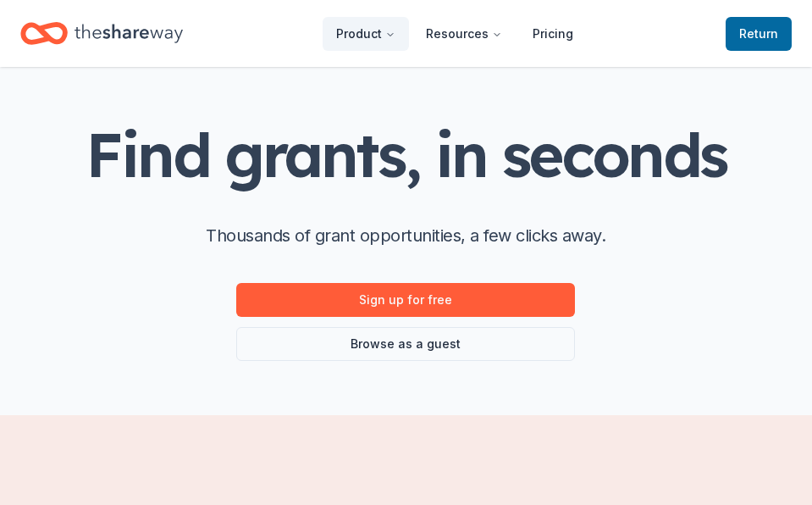  I want to click on a: Sign up for free, so click(406, 300).